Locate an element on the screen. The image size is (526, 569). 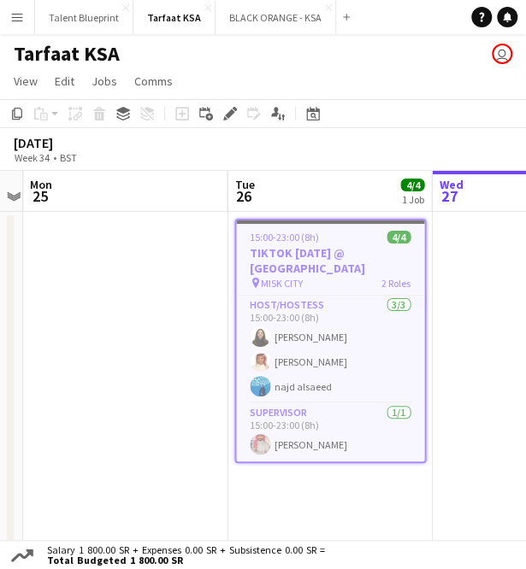
span: Total Budgeted 1 800.00 SR is located at coordinates (186, 561).